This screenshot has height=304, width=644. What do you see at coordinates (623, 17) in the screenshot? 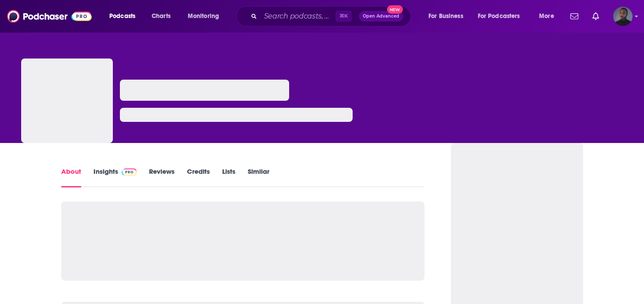
I see `img: User Profile` at bounding box center [623, 17].